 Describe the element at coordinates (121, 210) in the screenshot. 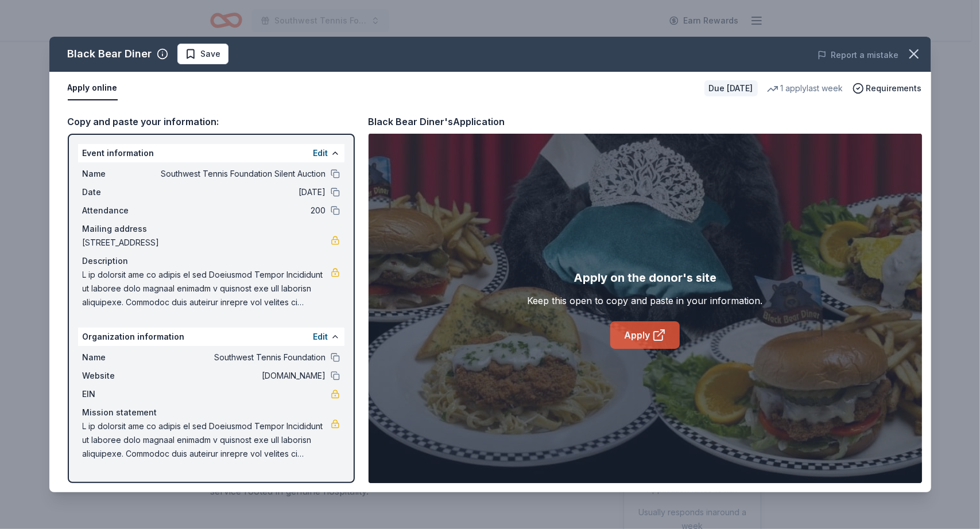

I see `span: Attendance` at that location.